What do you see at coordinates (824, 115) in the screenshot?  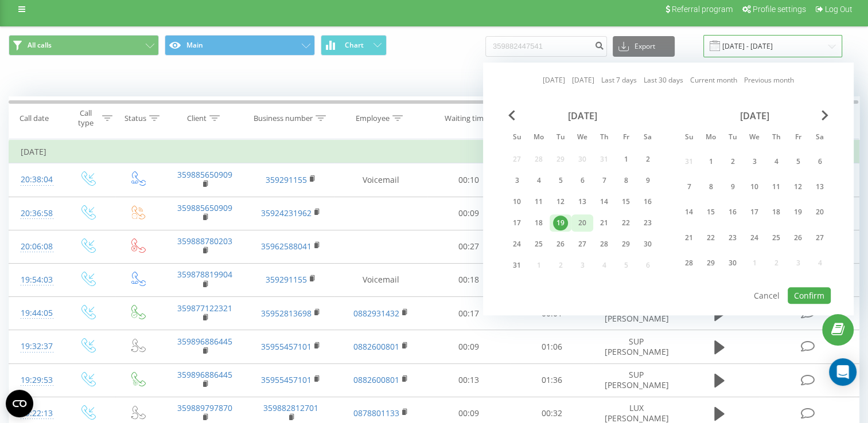 I see `span: Next Month` at bounding box center [824, 115].